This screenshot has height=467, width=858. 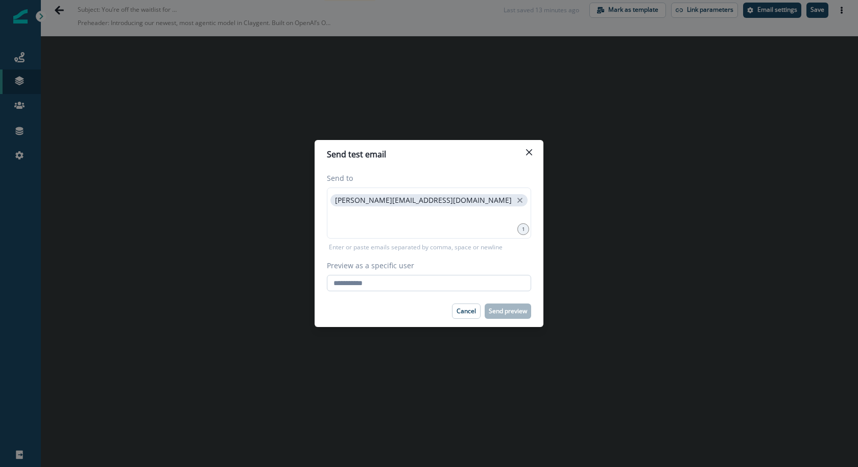 What do you see at coordinates (356, 154) in the screenshot?
I see `p: Send test email` at bounding box center [356, 154].